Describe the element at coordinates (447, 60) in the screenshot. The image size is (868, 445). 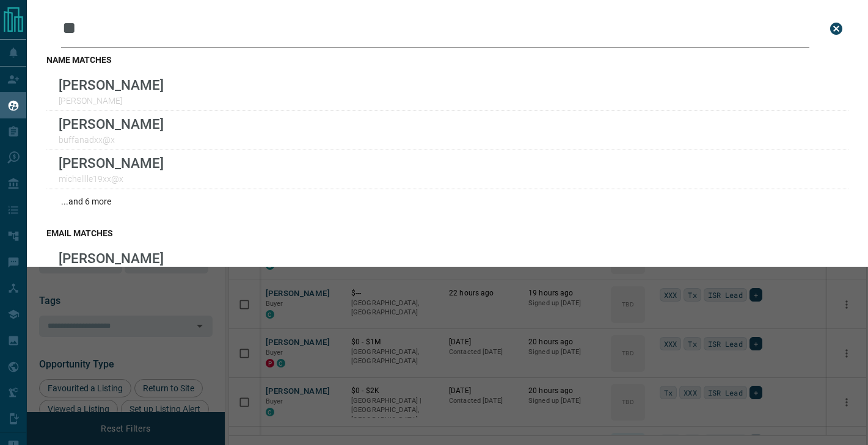
I see `h3: name matches` at that location.